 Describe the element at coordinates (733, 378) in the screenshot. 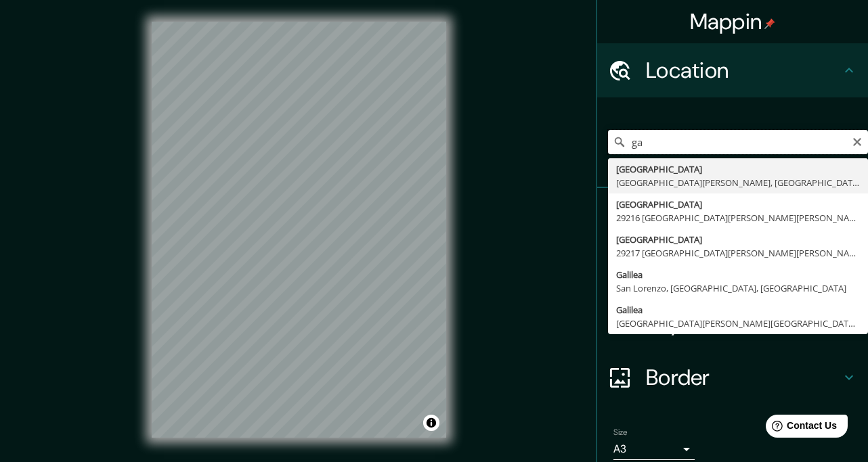

I see `div: Border` at that location.